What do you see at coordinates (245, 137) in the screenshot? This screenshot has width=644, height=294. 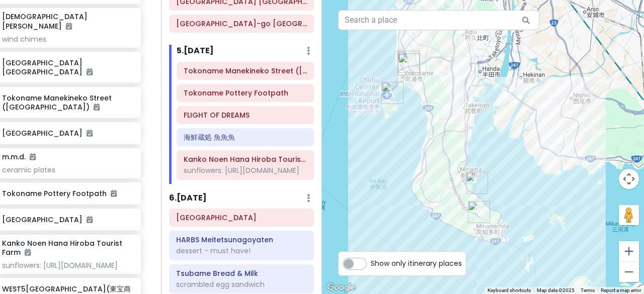 I see `h6: 海鮮蔵処 魚魚魚` at bounding box center [245, 137].